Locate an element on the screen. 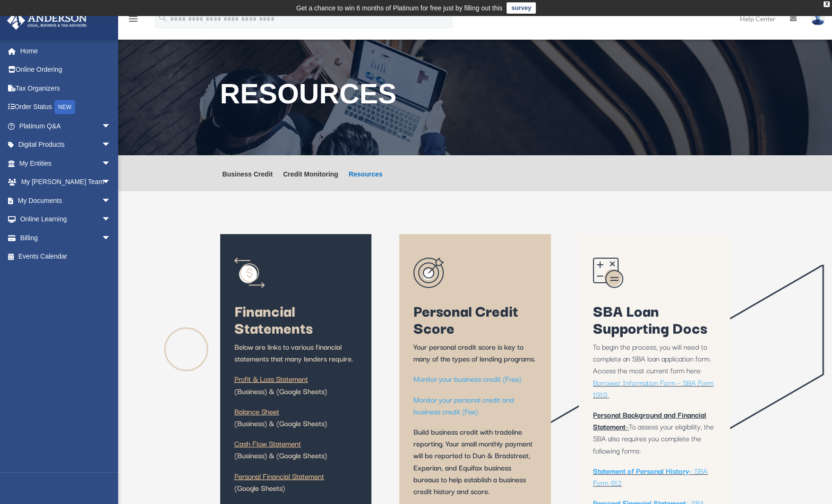 The image size is (832, 504). a: Order StatusNEW is located at coordinates (66, 107).